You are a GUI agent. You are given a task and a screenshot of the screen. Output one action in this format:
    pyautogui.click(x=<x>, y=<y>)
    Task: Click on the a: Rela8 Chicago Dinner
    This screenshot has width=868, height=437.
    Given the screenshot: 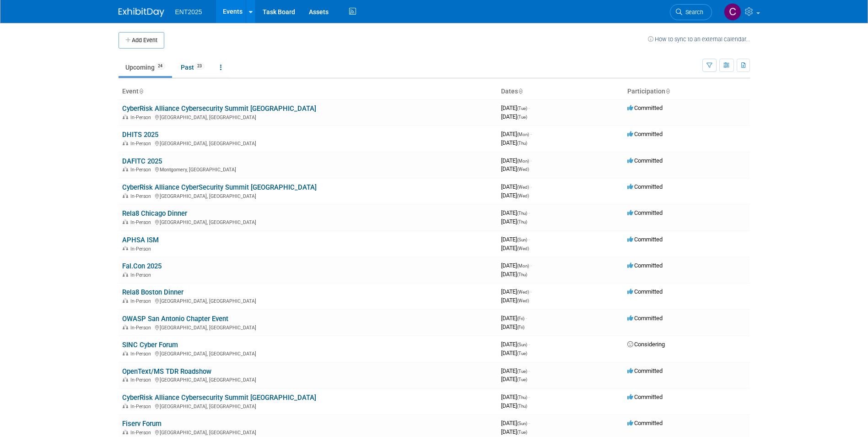 What is the action you would take?
    pyautogui.click(x=155, y=213)
    